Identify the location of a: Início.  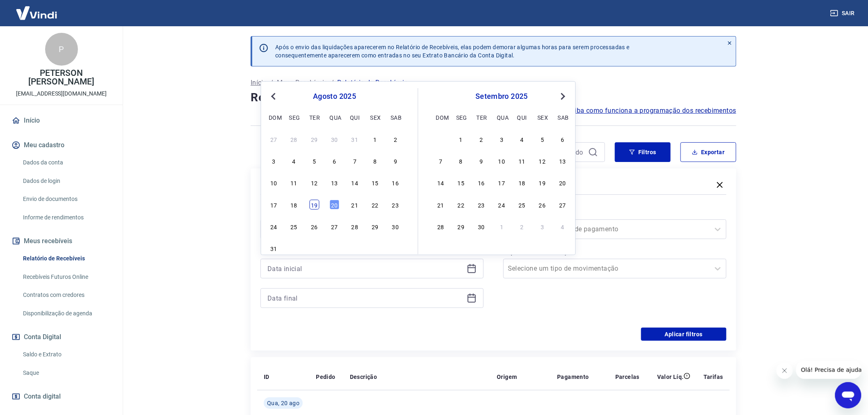
(259, 83).